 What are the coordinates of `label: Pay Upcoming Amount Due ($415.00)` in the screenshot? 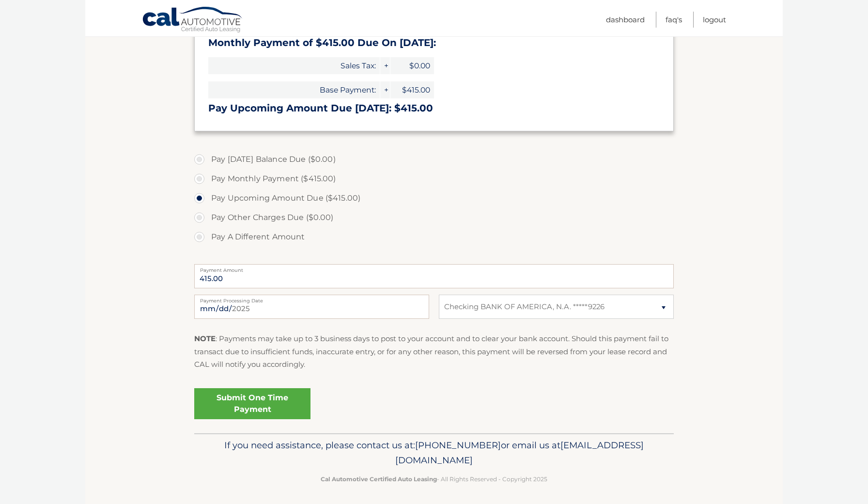 It's located at (434, 198).